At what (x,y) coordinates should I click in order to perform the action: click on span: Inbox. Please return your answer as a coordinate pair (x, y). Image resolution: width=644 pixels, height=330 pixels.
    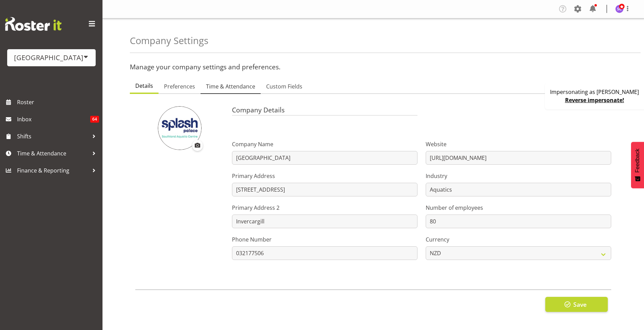
    Looking at the image, I should click on (53, 119).